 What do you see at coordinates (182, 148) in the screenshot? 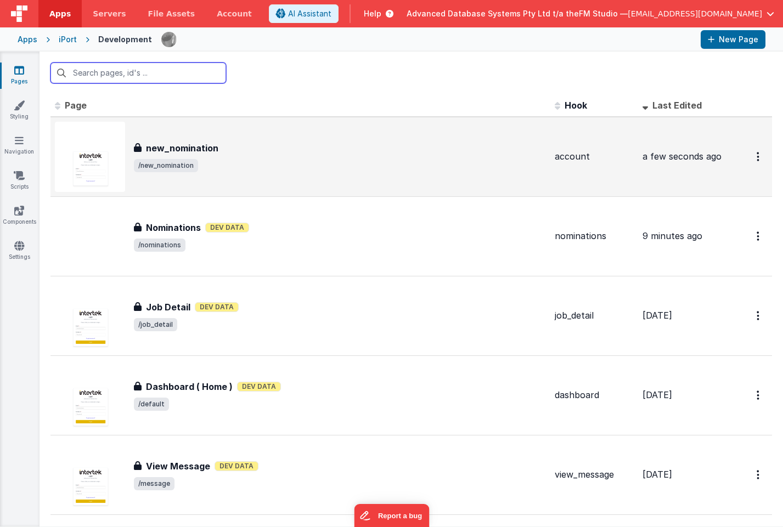
I see `h3: new_nomination` at bounding box center [182, 148].